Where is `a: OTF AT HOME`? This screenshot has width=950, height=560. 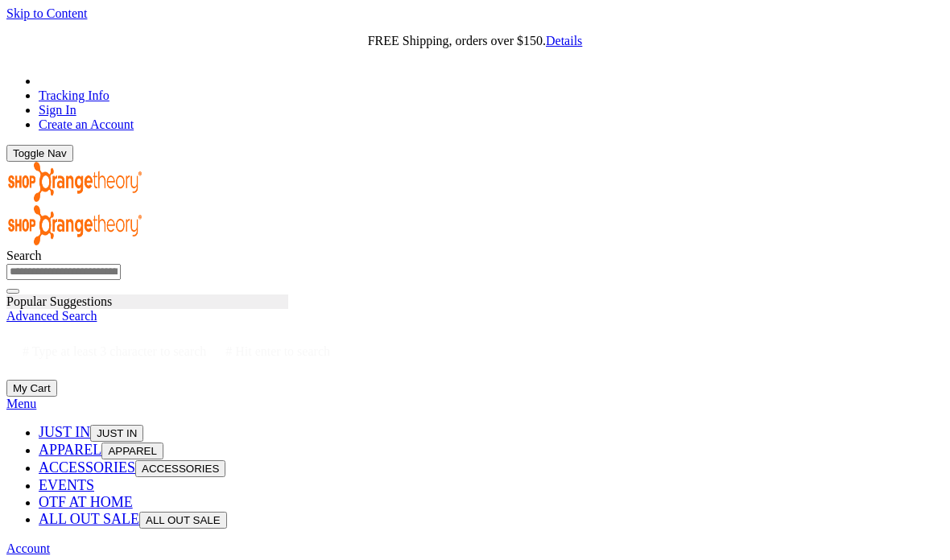
a: OTF AT HOME is located at coordinates (85, 502).